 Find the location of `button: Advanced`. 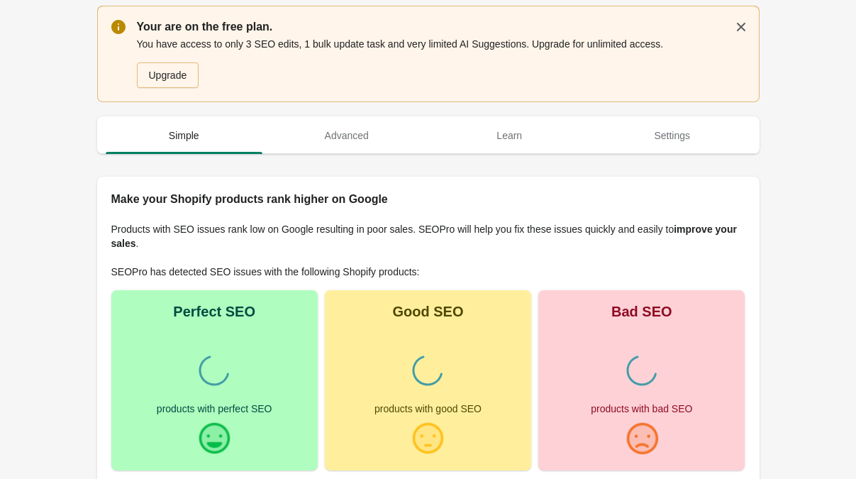

button: Advanced is located at coordinates (347, 135).